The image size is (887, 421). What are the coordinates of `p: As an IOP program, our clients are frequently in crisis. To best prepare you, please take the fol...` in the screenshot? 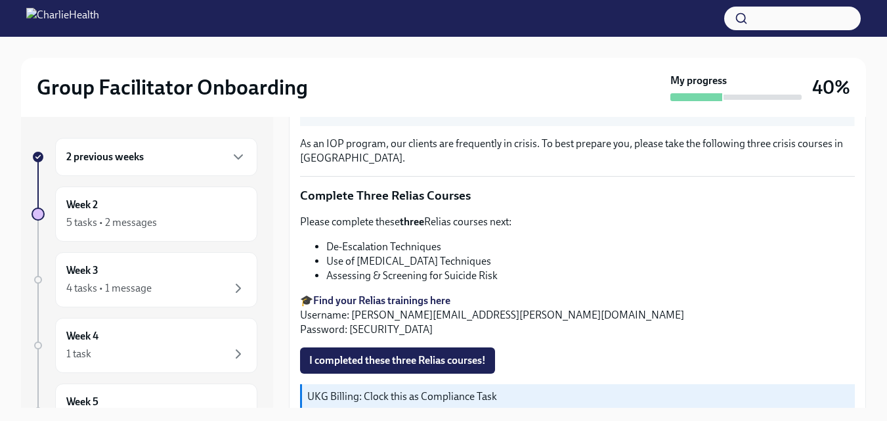 It's located at (577, 151).